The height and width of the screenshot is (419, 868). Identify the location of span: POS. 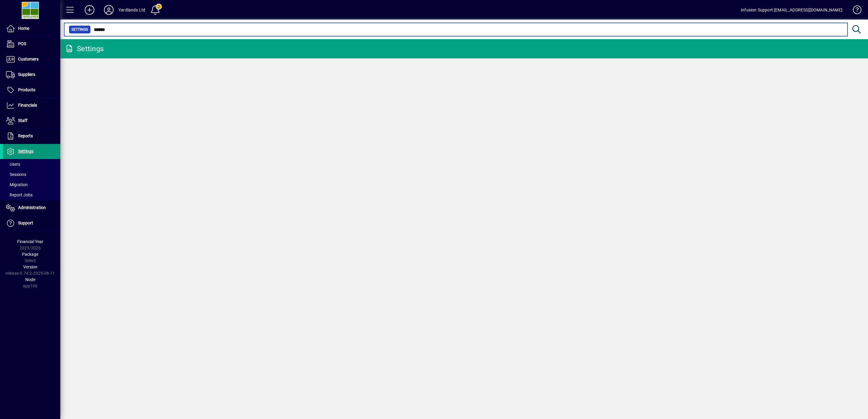
(22, 44).